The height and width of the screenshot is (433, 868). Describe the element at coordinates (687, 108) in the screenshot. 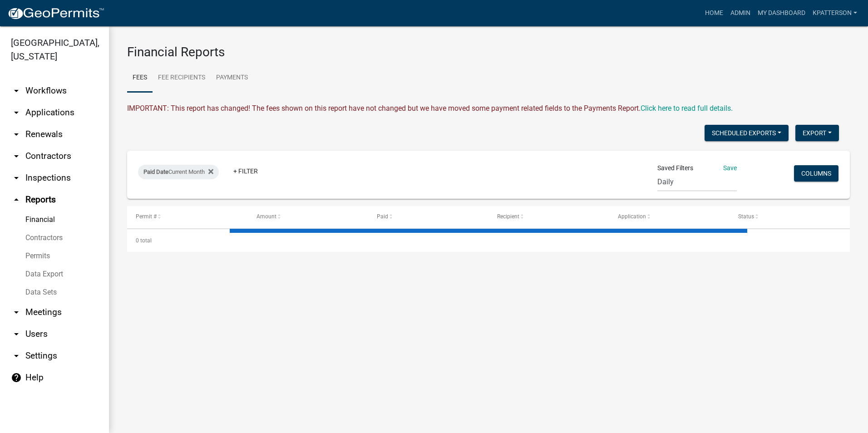

I see `a: Click here to read full details.` at that location.